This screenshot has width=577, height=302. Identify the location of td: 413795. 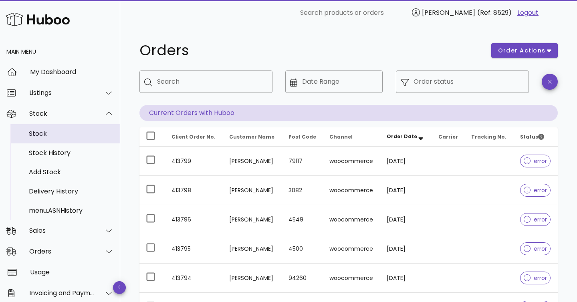
(194, 249).